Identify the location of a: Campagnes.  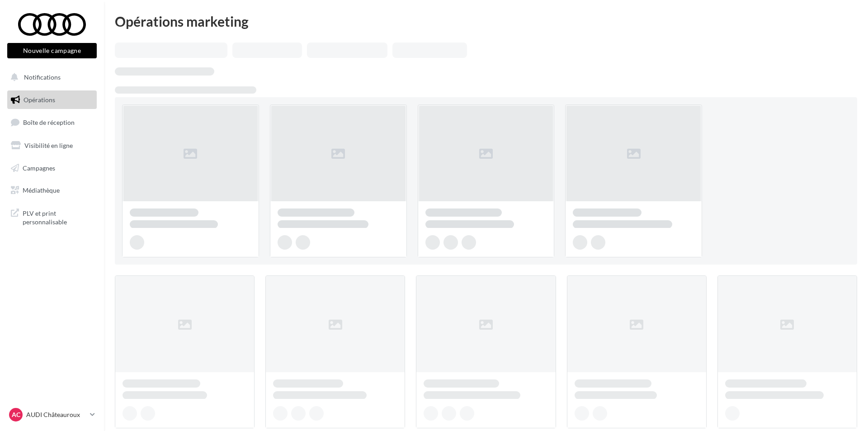
(52, 168).